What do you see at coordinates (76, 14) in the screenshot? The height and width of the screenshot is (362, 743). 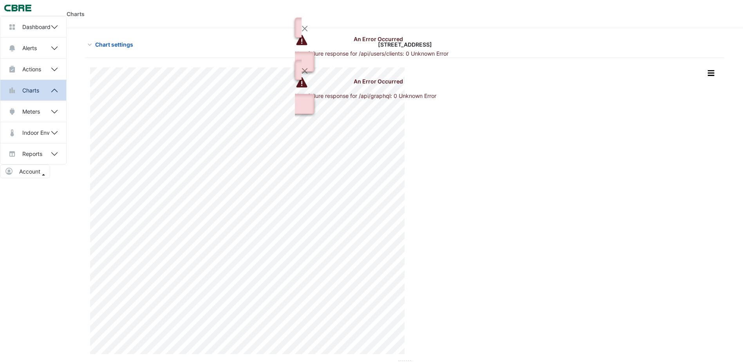 I see `div: Charts` at bounding box center [76, 14].